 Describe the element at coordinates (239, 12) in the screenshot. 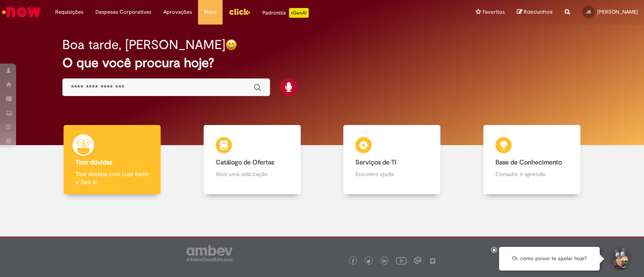

I see `img: click_logo_yellow_360x200.png` at that location.